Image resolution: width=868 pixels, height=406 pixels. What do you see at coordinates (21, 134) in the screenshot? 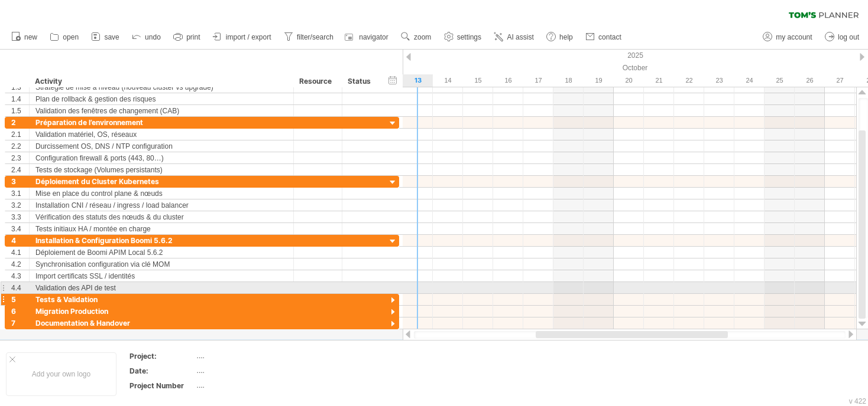
I see `div: 2.1` at bounding box center [21, 134].